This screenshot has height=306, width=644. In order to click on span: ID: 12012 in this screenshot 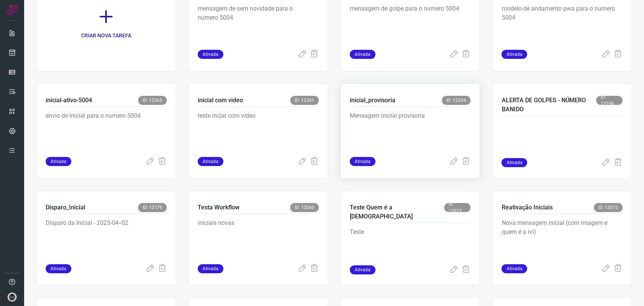, I will do `click(608, 207)`.